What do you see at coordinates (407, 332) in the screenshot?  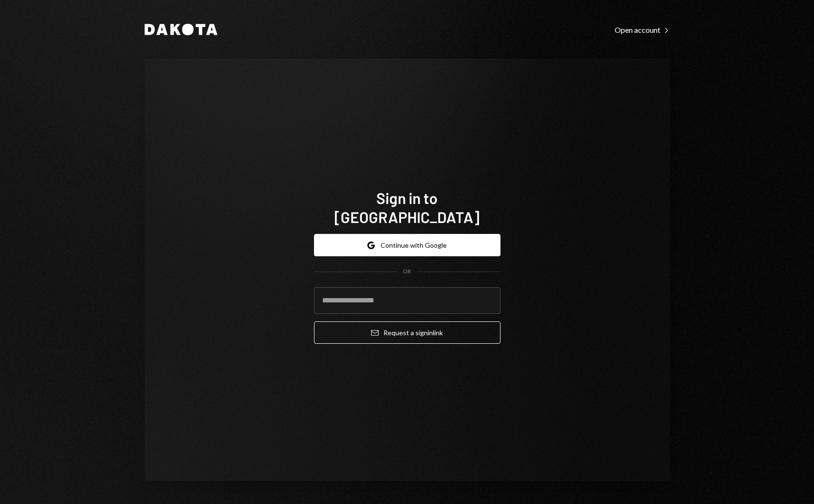 I see `button: Request a signinlink` at bounding box center [407, 332].